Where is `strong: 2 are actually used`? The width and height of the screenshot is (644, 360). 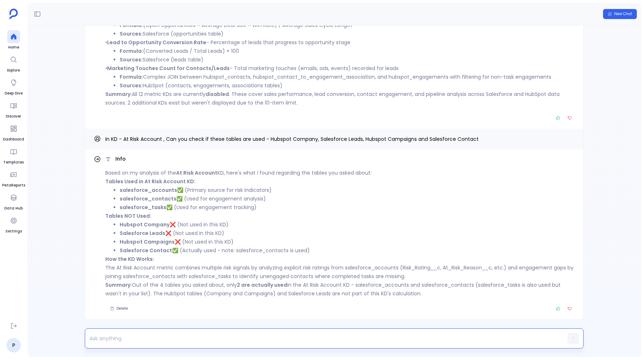 strong: 2 are actually used is located at coordinates (262, 285).